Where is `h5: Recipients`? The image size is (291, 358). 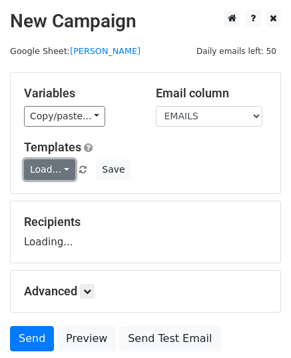
h5: Recipients is located at coordinates (145, 222).